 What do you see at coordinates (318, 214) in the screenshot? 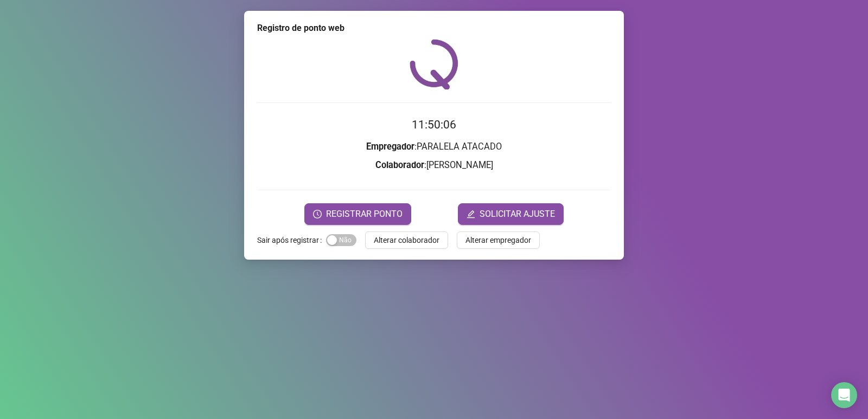
I see `span: clock-circle` at bounding box center [318, 214].